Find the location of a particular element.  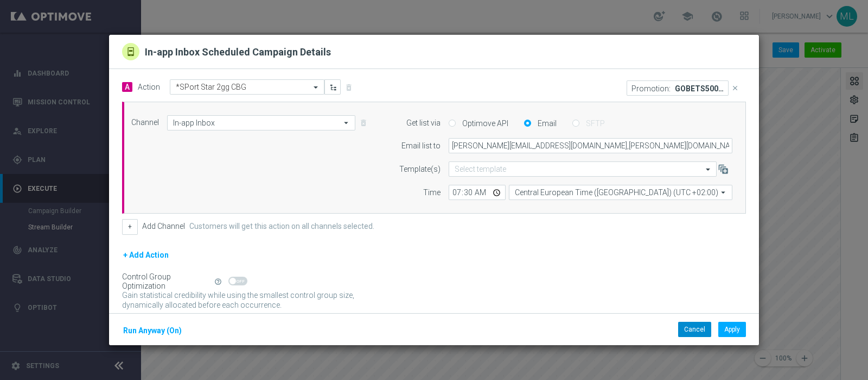

p: GOBETS500 STAR is located at coordinates (700, 88).